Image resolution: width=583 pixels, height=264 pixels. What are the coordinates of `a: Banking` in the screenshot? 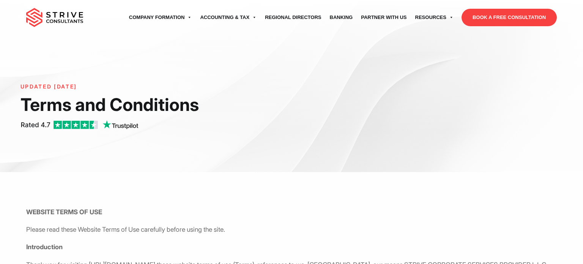 It's located at (341, 17).